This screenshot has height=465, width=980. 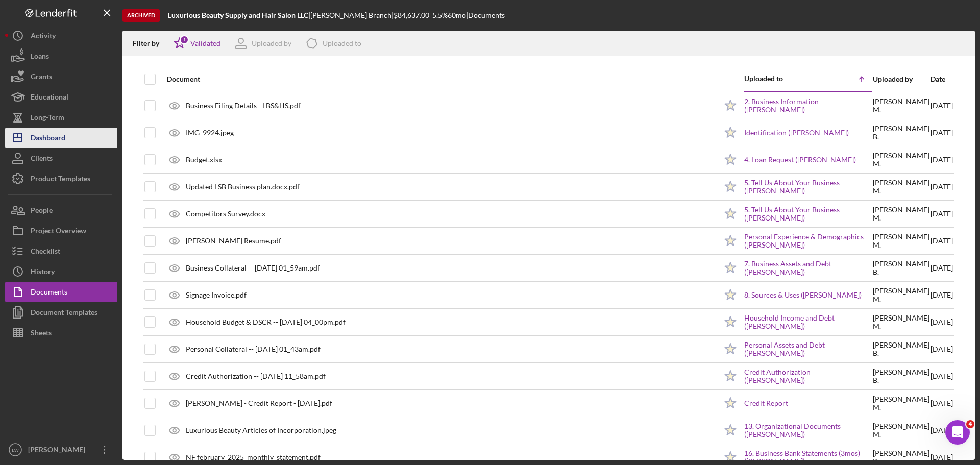 What do you see at coordinates (47, 118) in the screenshot?
I see `div: Long-Term` at bounding box center [47, 118].